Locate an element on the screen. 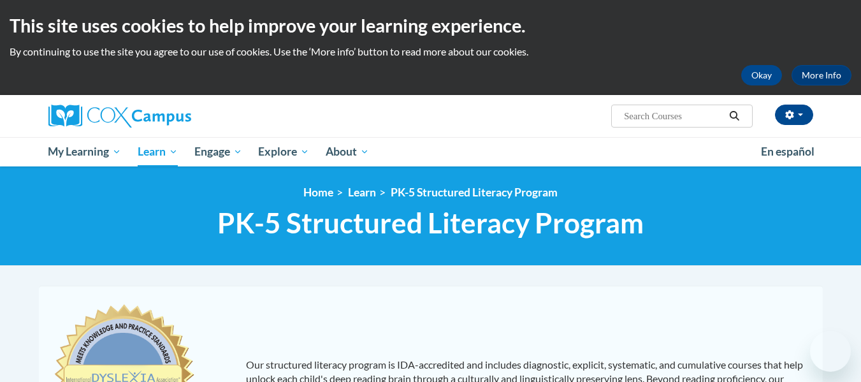 This screenshot has width=861, height=382. span: Learn is located at coordinates (157, 152).